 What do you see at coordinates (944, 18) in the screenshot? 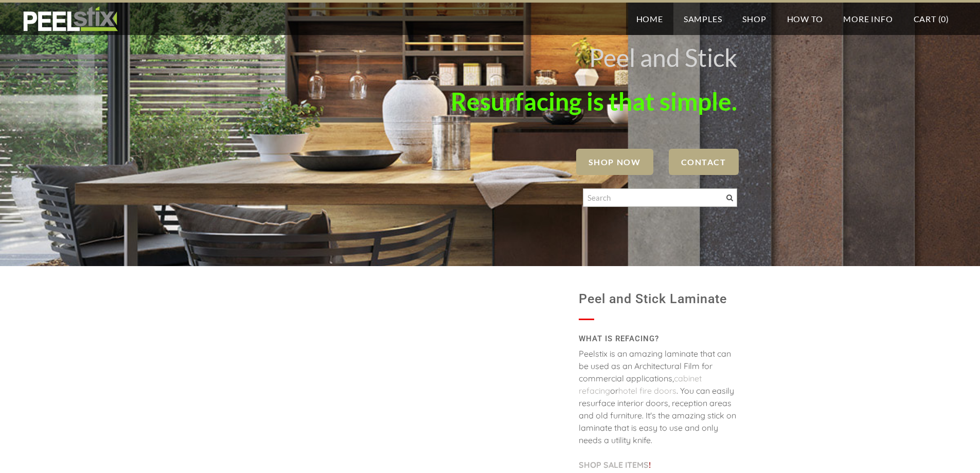
I see `span: 0` at bounding box center [944, 18].